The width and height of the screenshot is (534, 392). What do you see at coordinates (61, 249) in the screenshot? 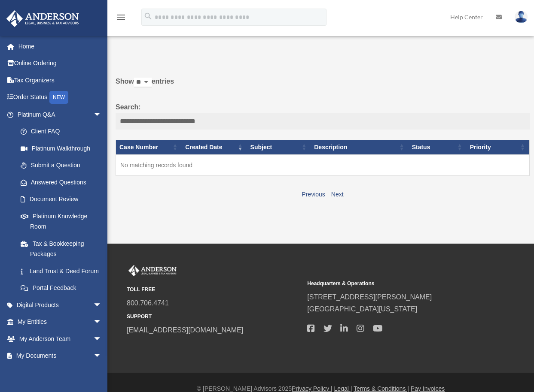
I see `a: Tax & Bookkeeping Packages` at bounding box center [61, 249].